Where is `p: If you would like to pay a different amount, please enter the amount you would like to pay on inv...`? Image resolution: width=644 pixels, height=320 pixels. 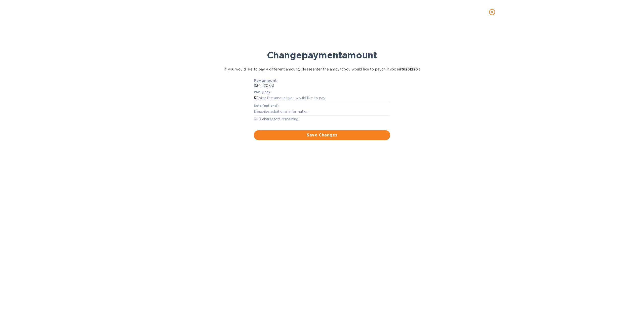 p: If you would like to pay a different amount, please enter the amount you would like to pay on inv... is located at coordinates (322, 69).